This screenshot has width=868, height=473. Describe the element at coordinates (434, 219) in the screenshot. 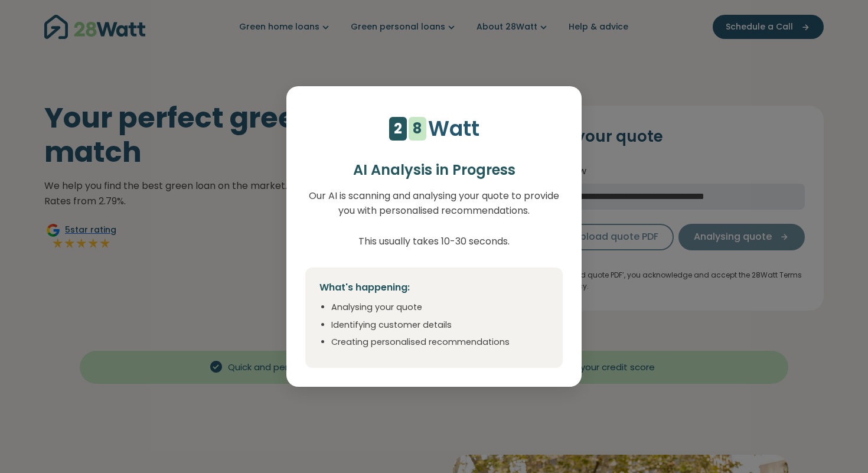

I see `p: Our AI is scanning and analysing your quote to provide you with personalised recommendations. Thi...` at that location.